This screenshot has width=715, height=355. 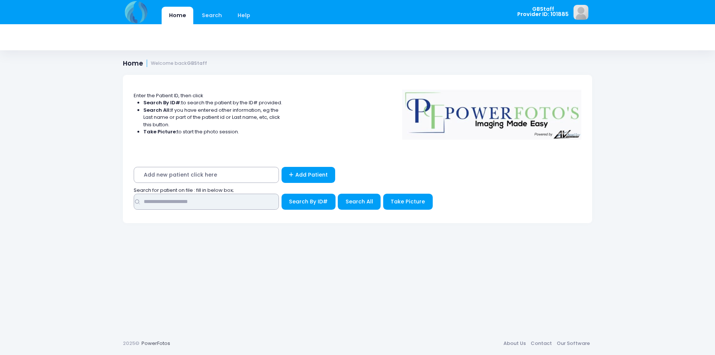 I want to click on h1: Home, so click(x=165, y=63).